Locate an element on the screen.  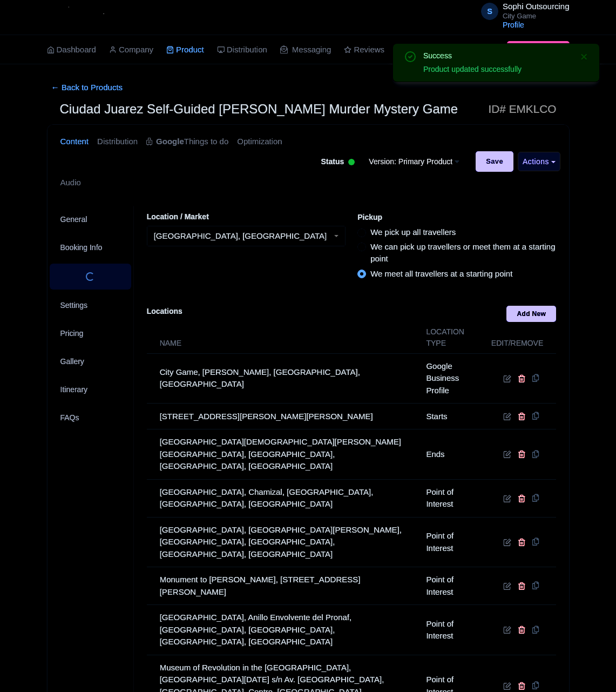
a: Audio is located at coordinates (71, 182).